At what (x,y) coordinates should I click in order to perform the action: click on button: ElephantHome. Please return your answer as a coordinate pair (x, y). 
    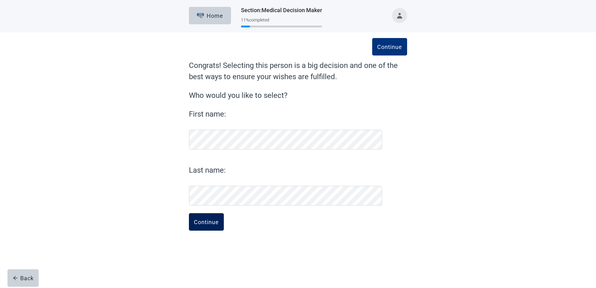
    Looking at the image, I should click on (210, 16).